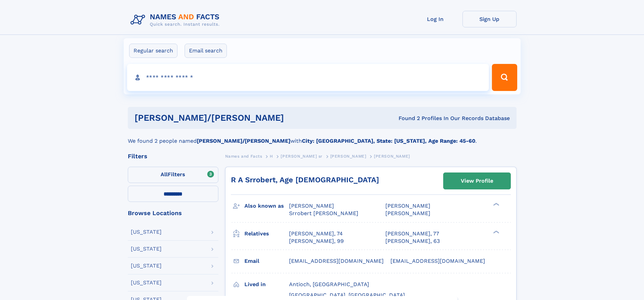  Describe the element at coordinates (322, 137) in the screenshot. I see `div: We found 2 people named with .` at that location.